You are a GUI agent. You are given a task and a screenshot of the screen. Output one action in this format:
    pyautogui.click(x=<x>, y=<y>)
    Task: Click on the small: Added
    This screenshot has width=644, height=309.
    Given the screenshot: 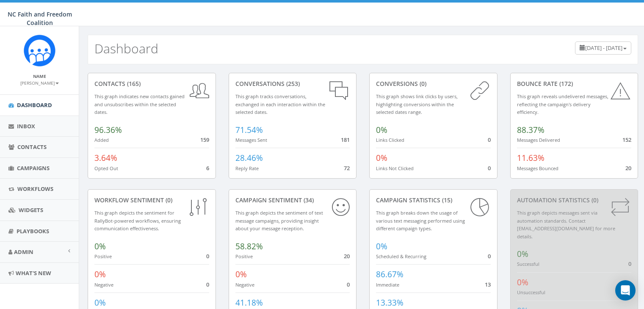 What is the action you would take?
    pyautogui.click(x=102, y=139)
    